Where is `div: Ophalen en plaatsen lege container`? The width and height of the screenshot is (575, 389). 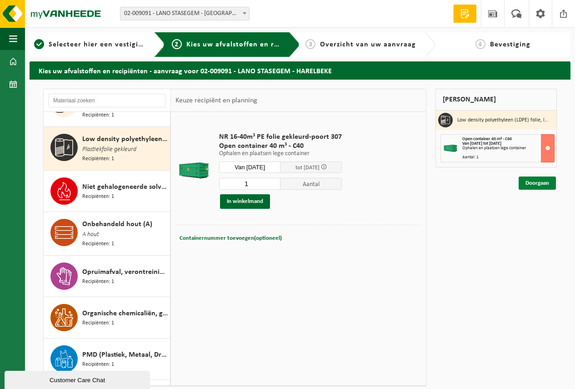
div: Ophalen en plaatsen lege container is located at coordinates (508, 148).